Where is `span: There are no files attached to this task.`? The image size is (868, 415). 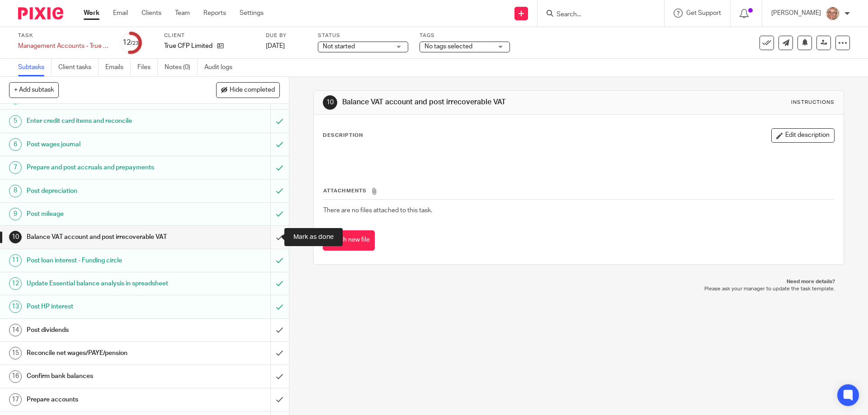
span: There are no files attached to this task. is located at coordinates (378, 210).